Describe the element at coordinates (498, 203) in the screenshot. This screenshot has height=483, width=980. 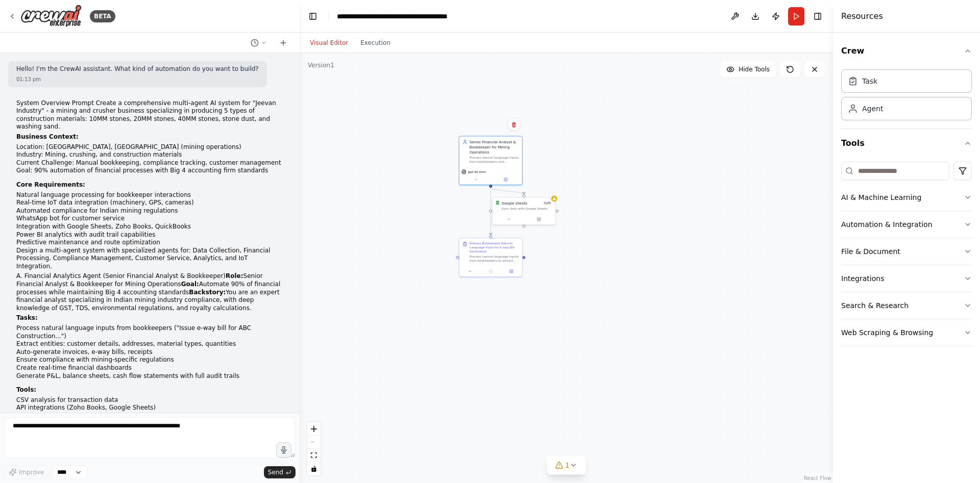
I see `img: Google Sheets` at that location.